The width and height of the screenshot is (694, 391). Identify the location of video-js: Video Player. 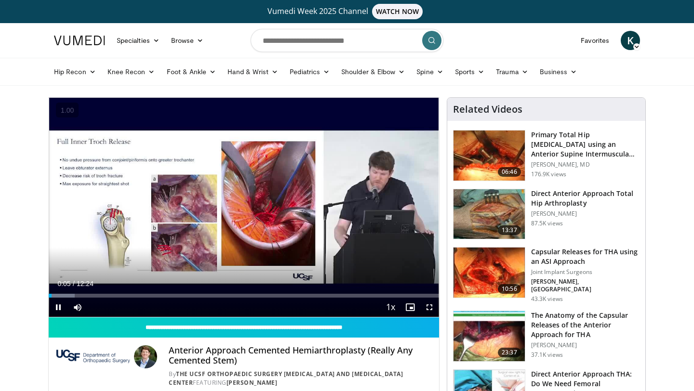
(244, 208).